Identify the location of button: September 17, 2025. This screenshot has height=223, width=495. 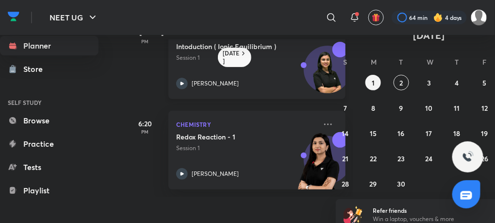
(429, 133).